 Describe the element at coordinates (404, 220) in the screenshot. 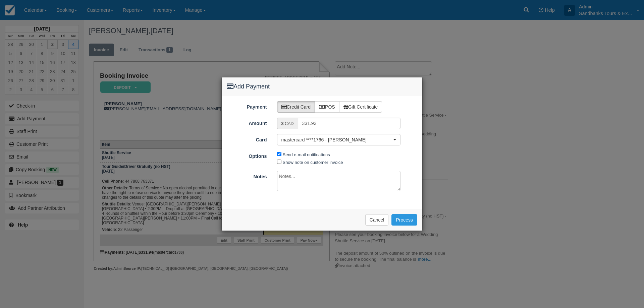

I see `button: Process` at that location.